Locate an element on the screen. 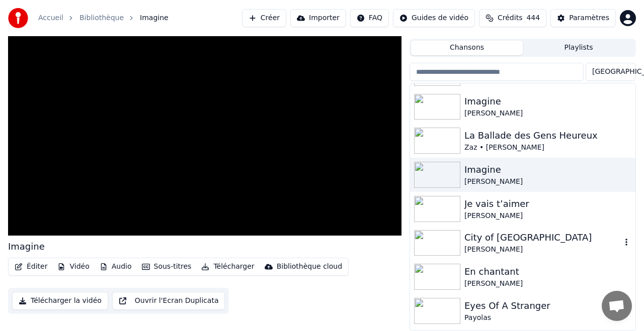 This screenshot has height=331, width=644. button: Télécharger is located at coordinates (227, 267).